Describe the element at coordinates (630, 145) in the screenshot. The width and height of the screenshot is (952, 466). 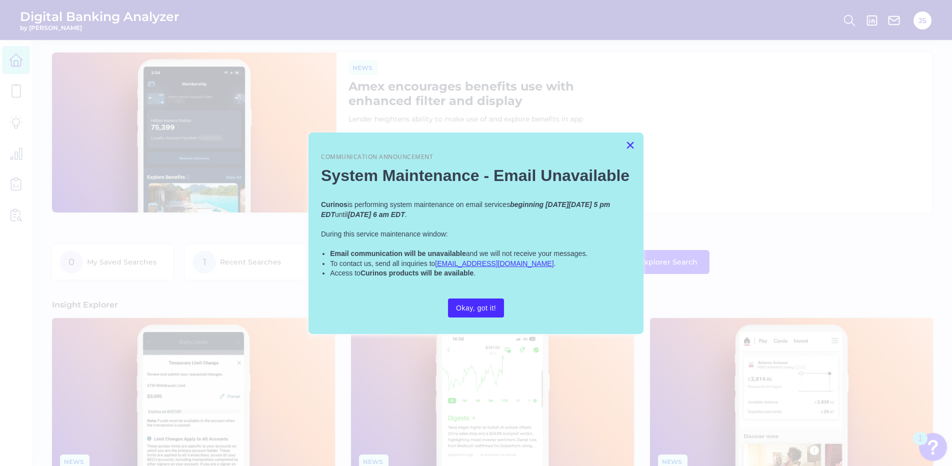
I see `button: Close` at that location.